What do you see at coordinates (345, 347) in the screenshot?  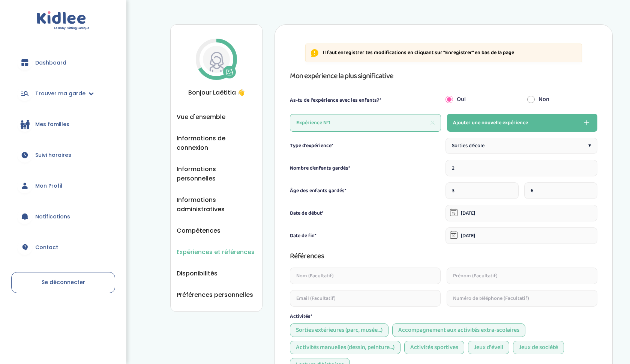 I see `div: Activités manuelles (dessin, peinture...)` at bounding box center [345, 347].